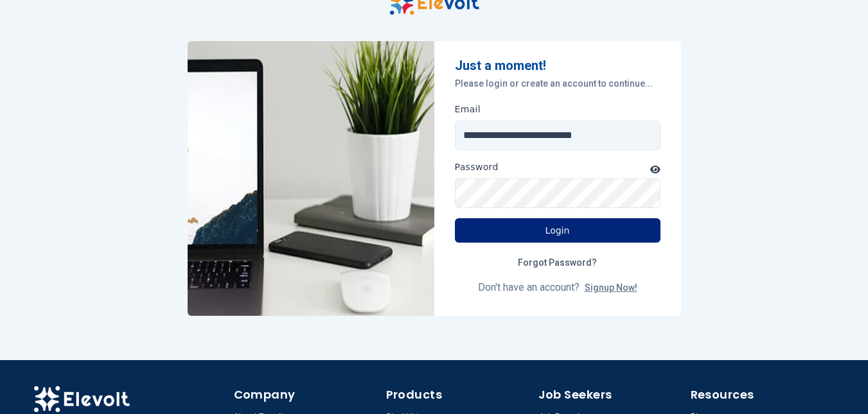 The width and height of the screenshot is (868, 414). Describe the element at coordinates (477, 167) in the screenshot. I see `label: Password` at that location.